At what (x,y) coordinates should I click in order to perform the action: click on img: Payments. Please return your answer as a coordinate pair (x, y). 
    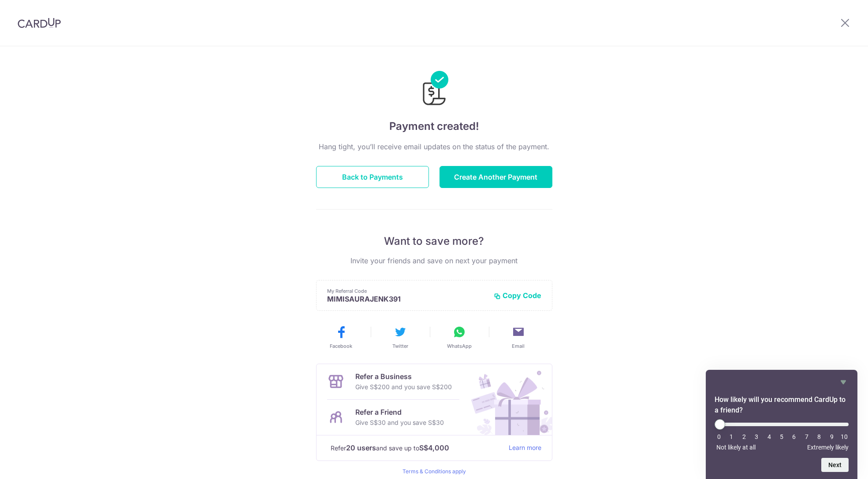
    Looking at the image, I should click on (434, 89).